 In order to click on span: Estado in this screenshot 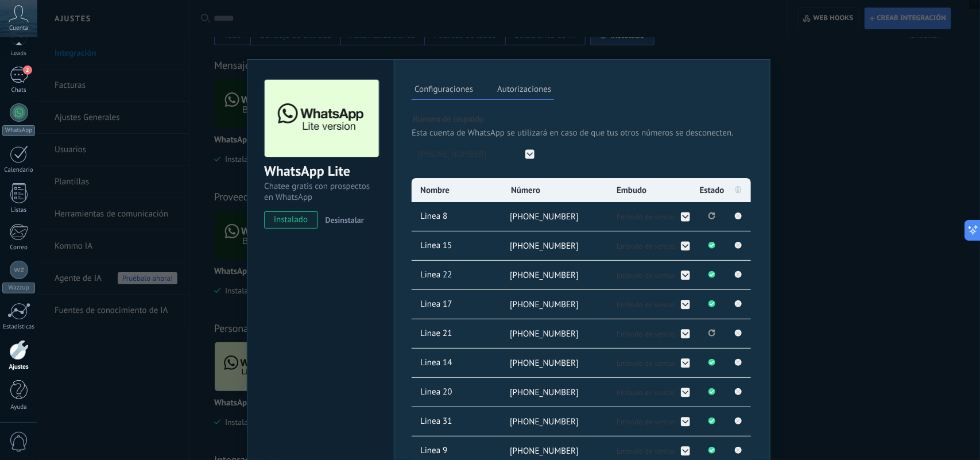, I will do `click(712, 190)`.